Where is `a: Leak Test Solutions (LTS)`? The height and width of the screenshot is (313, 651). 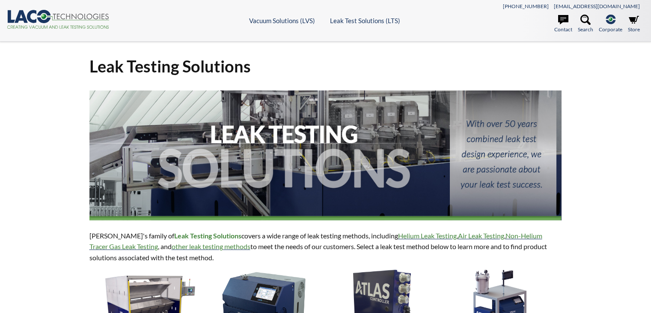 a: Leak Test Solutions (LTS) is located at coordinates (365, 21).